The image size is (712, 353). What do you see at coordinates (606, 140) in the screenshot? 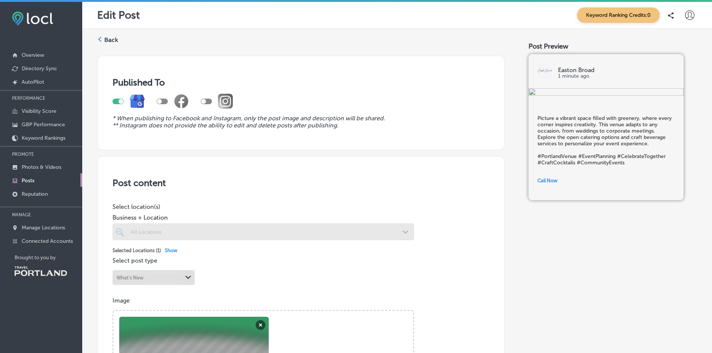
I see `h5: Picture a vibrant space filled with greenery, where every corner inspires creativity. This venue ...` at bounding box center [606, 140].